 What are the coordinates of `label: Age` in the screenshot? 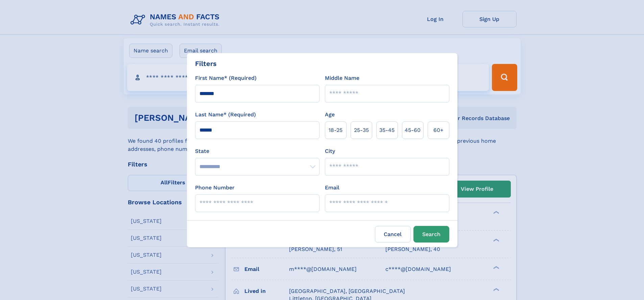 It's located at (330, 115).